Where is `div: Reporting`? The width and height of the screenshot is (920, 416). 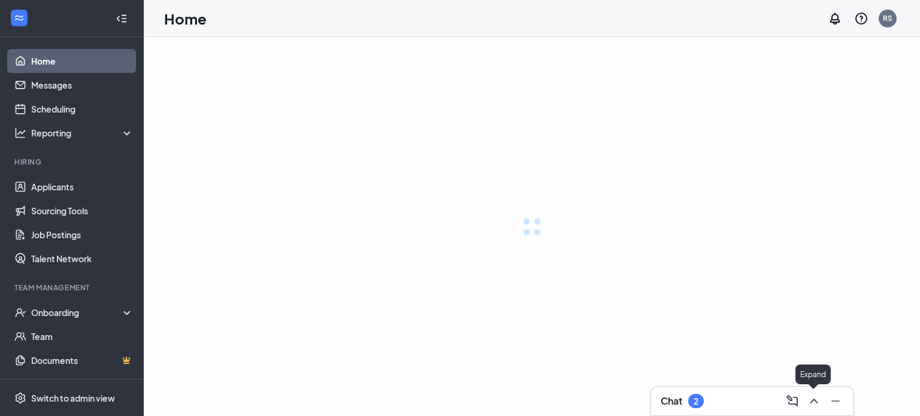 div: Reporting is located at coordinates (83, 133).